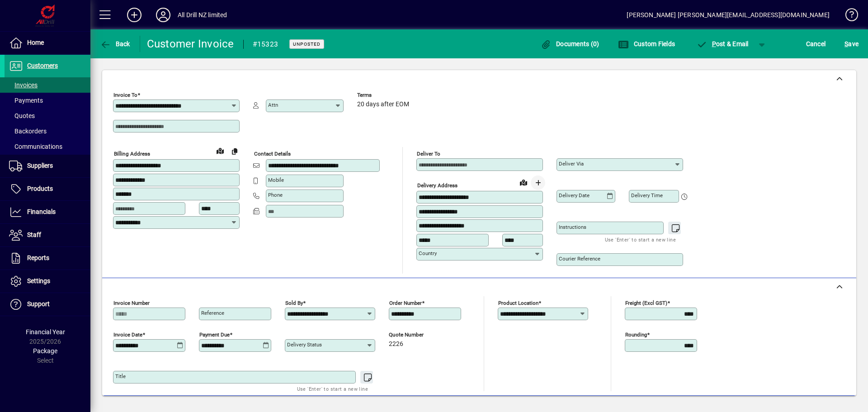 The image size is (868, 412). What do you see at coordinates (722, 44) in the screenshot?
I see `span: ost & Email` at bounding box center [722, 44].